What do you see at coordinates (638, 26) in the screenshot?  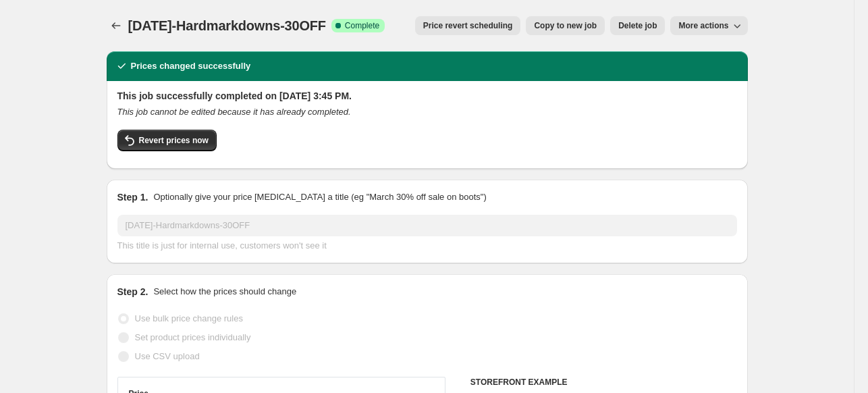 I see `span: Delete job` at bounding box center [638, 26].